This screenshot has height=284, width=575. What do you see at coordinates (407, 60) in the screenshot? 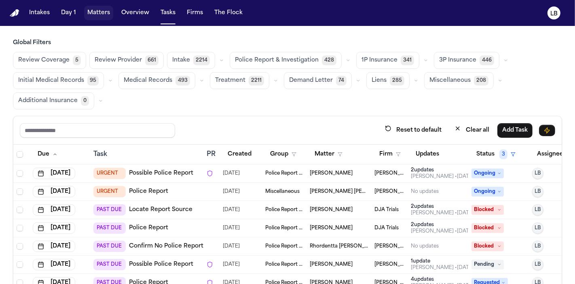
I see `span: 341` at bounding box center [407, 60].